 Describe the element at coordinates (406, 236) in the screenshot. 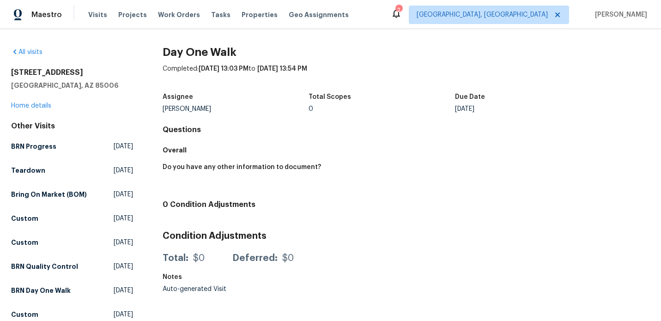

I see `h3: Condition Adjustments` at that location.